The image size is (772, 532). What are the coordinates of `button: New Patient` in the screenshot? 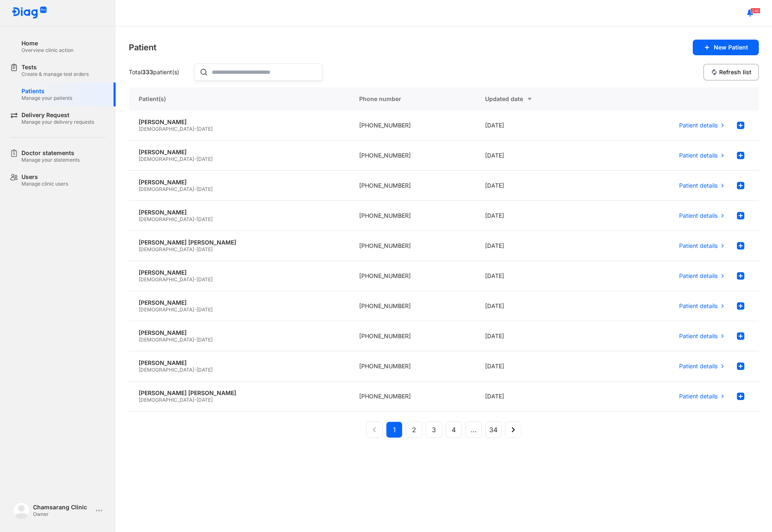 It's located at (725, 47).